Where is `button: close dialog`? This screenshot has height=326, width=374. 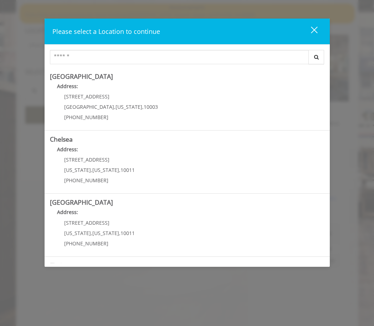 button: close dialog is located at coordinates (310, 31).